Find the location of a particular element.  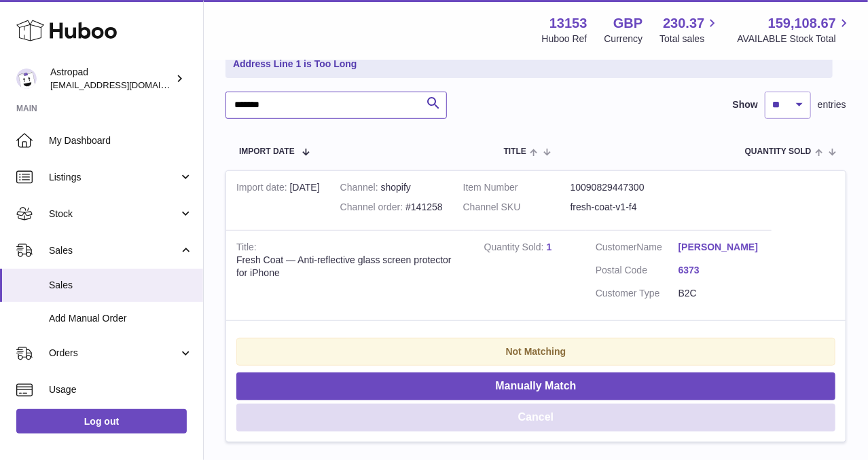

a: Log out is located at coordinates (101, 421).